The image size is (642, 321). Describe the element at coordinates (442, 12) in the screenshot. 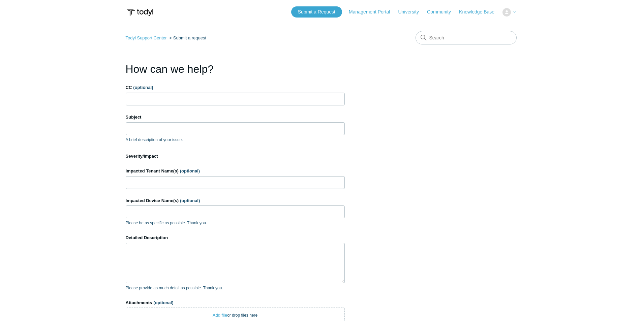

I see `a: Community` at that location.